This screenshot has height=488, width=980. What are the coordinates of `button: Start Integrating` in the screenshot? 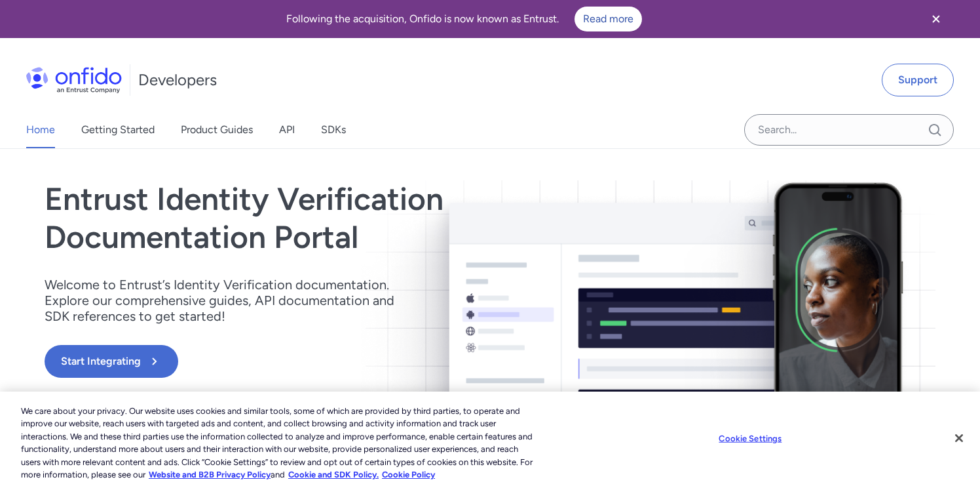 It's located at (112, 361).